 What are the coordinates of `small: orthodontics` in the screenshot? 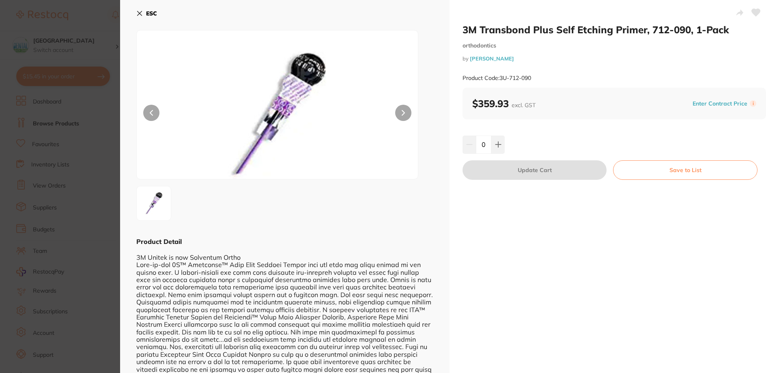 It's located at (614, 45).